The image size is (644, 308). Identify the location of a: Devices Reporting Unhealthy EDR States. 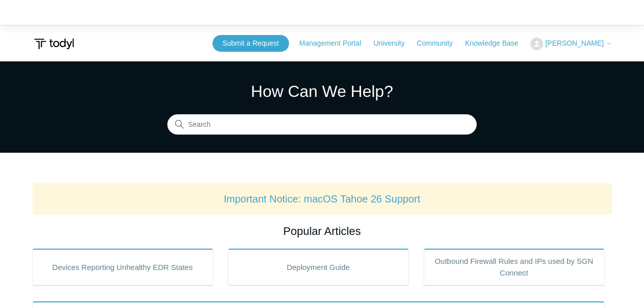
(122, 267).